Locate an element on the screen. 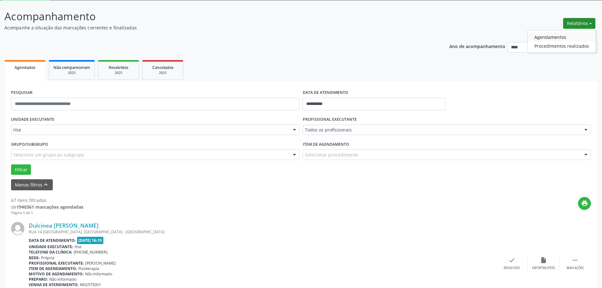 The image size is (602, 288). label: PROFISSIONAL EXECUTANTE is located at coordinates (330, 119).